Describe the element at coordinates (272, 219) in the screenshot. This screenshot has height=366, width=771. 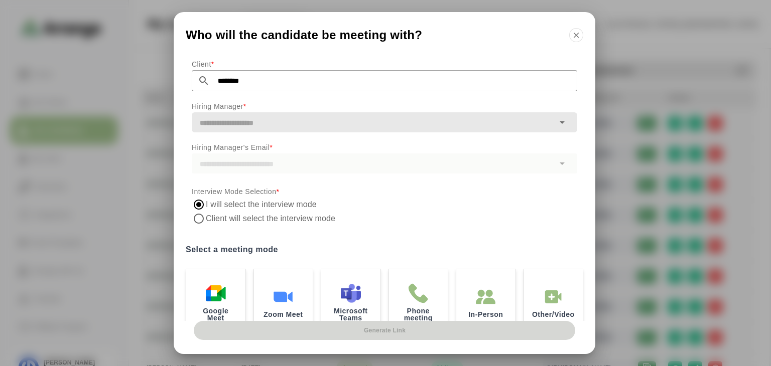
I see `label: Client will select the interview mode` at that location.